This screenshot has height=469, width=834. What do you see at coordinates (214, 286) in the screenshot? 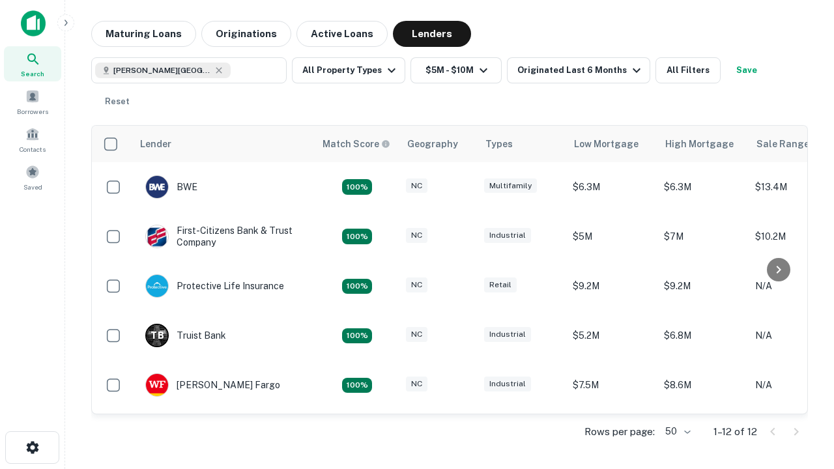
I see `div: Protective Life Insurance` at bounding box center [214, 286].